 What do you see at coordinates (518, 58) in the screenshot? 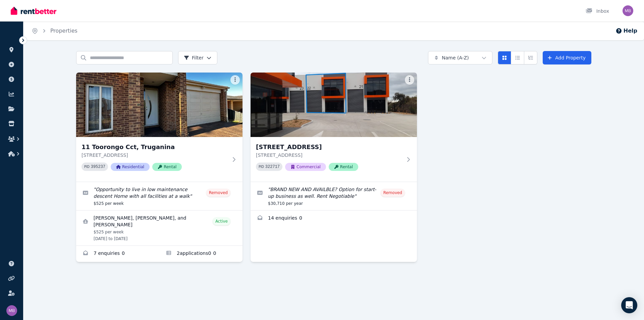
I see `button: Compact list view` at bounding box center [518, 58].